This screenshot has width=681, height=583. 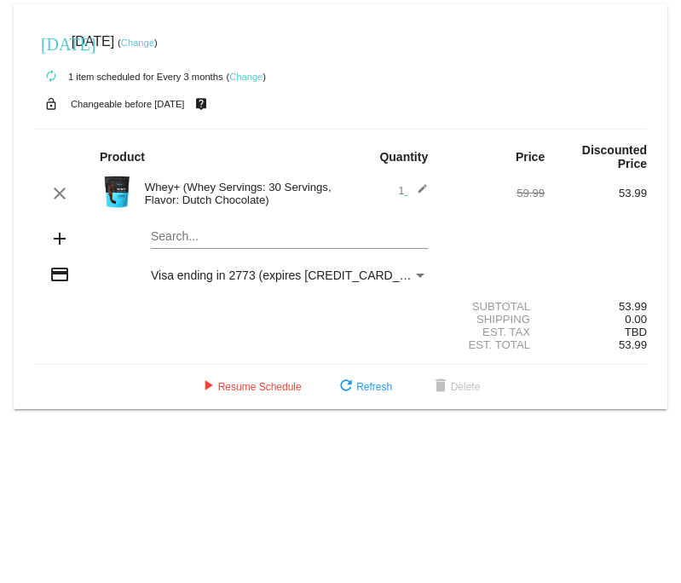 I want to click on mat-icon: credit_card, so click(x=60, y=274).